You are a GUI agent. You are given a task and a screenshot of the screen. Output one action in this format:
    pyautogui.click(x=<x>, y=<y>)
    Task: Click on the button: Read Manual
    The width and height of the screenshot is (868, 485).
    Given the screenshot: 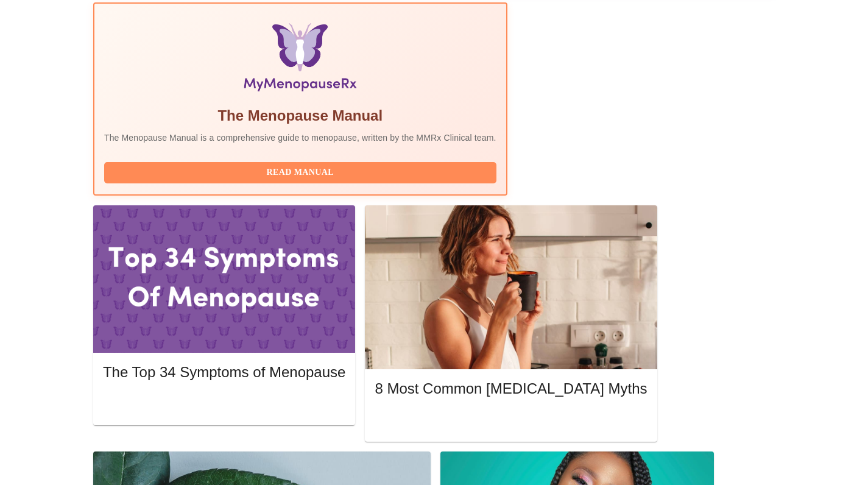 What is the action you would take?
    pyautogui.click(x=301, y=172)
    